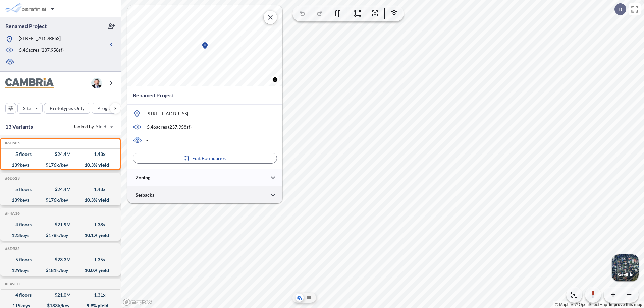 Image resolution: width=644 pixels, height=308 pixels. Describe the element at coordinates (30, 108) in the screenshot. I see `button: Site` at that location.